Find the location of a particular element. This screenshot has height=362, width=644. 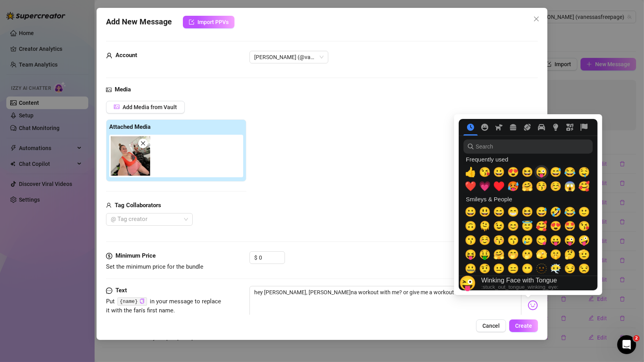

strong: Tag Collaborators is located at coordinates (138, 205).